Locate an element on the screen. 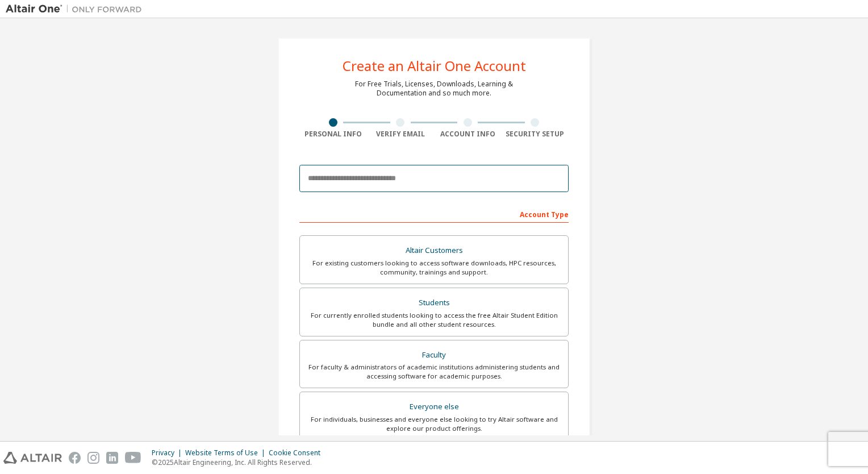  div: For faculty & administrators of academic institutions administering students and accessing softwa... is located at coordinates (434, 371).